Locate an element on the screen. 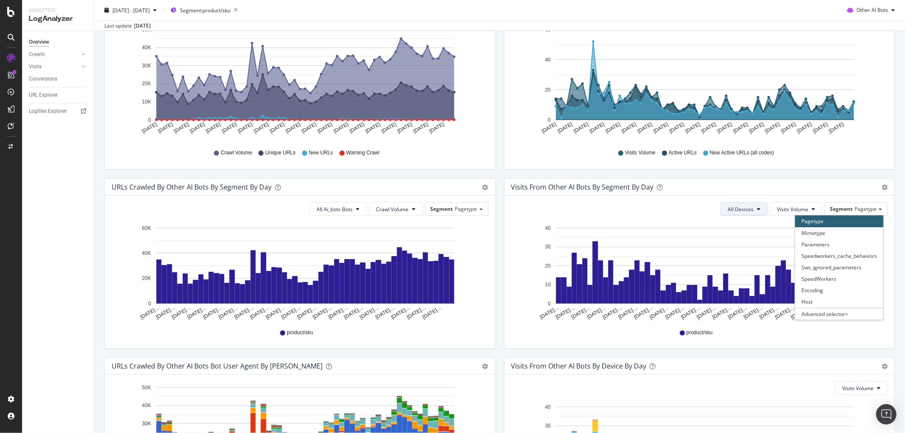  a: Crawls is located at coordinates (54, 54).